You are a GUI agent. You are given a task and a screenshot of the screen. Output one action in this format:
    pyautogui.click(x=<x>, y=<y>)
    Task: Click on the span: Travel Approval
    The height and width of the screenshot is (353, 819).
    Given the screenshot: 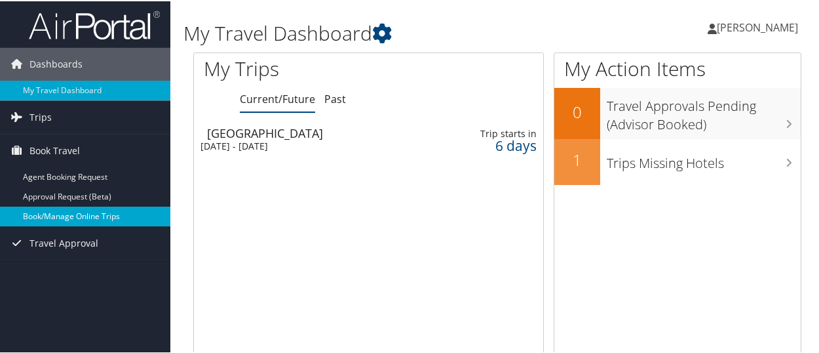 What is the action you would take?
    pyautogui.click(x=64, y=242)
    